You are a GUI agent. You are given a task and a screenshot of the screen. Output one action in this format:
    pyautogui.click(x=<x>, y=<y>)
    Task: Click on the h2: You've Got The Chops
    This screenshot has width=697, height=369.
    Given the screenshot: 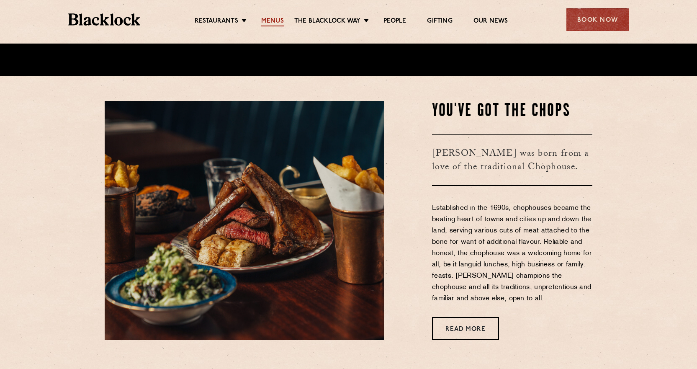 What is the action you would take?
    pyautogui.click(x=512, y=111)
    